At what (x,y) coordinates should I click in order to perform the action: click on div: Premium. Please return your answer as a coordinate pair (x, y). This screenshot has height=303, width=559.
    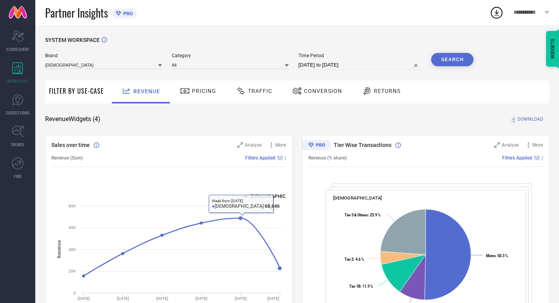
    Looking at the image, I should click on (317, 146).